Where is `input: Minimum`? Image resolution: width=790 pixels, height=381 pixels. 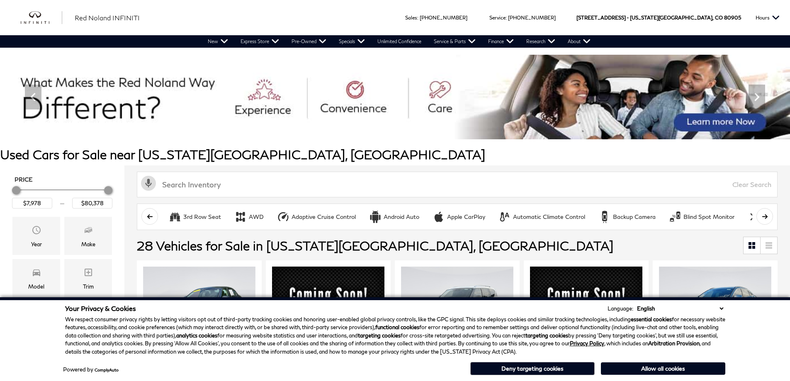
input: Minimum is located at coordinates (32, 203).